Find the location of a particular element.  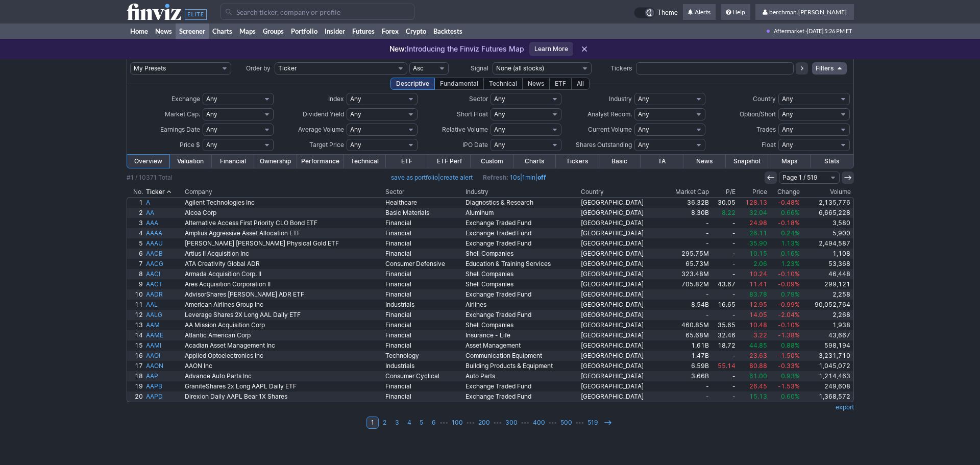

a: 0.66% is located at coordinates (785, 213).